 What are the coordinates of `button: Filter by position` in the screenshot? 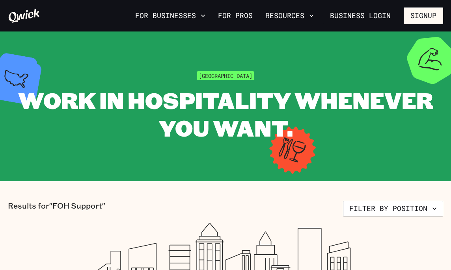 It's located at (393, 209).